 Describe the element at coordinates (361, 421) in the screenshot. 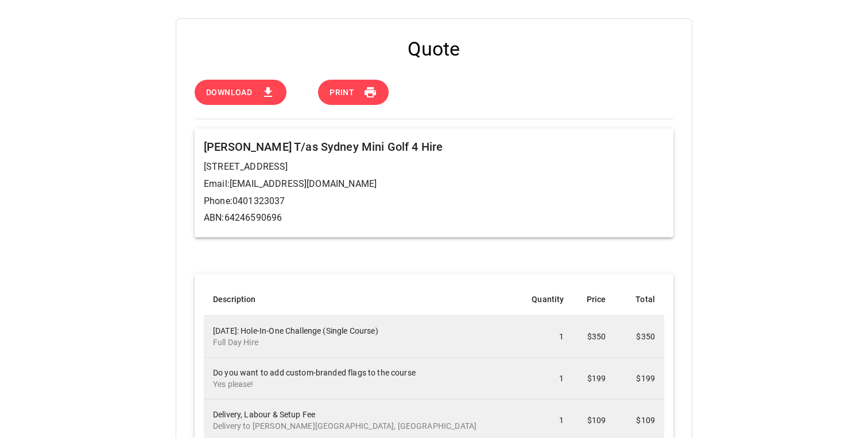

I see `div: Delivery, Labour & Setup Fee` at that location.